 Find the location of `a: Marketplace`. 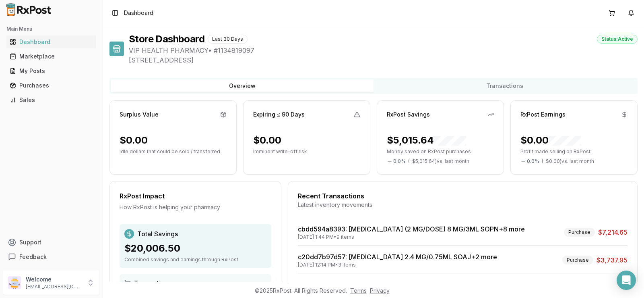

a: Marketplace is located at coordinates (51, 56).